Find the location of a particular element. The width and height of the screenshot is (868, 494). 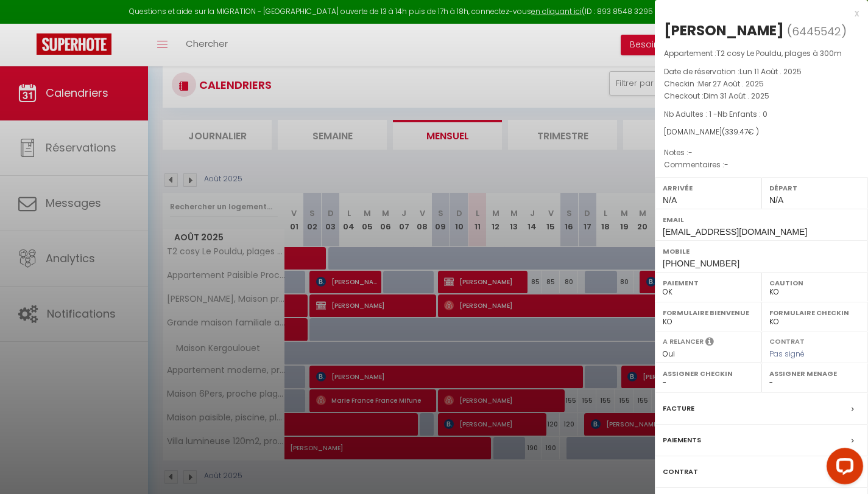

label: Mobile is located at coordinates (761, 251).